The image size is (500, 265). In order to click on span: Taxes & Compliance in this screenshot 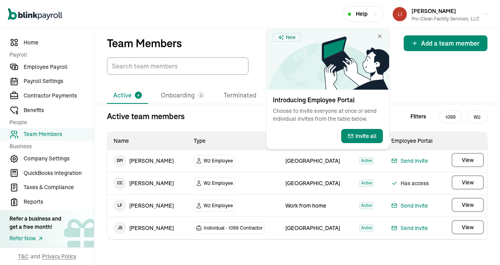, I will do `click(59, 187)`.